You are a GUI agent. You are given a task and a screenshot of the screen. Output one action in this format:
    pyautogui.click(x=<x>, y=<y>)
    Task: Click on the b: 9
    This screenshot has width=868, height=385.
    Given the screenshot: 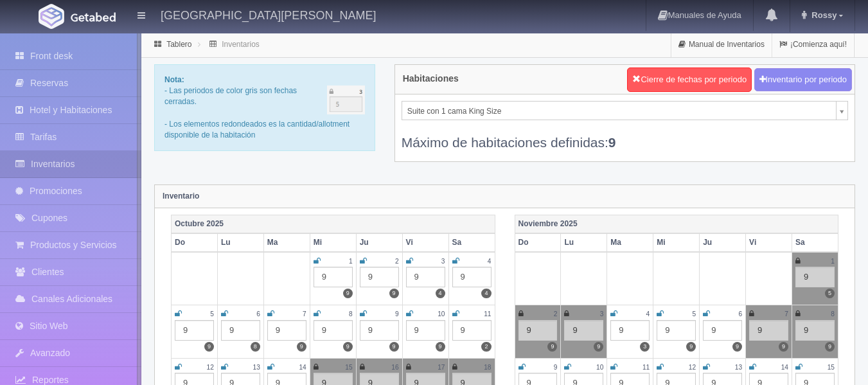 What is the action you would take?
    pyautogui.click(x=612, y=142)
    